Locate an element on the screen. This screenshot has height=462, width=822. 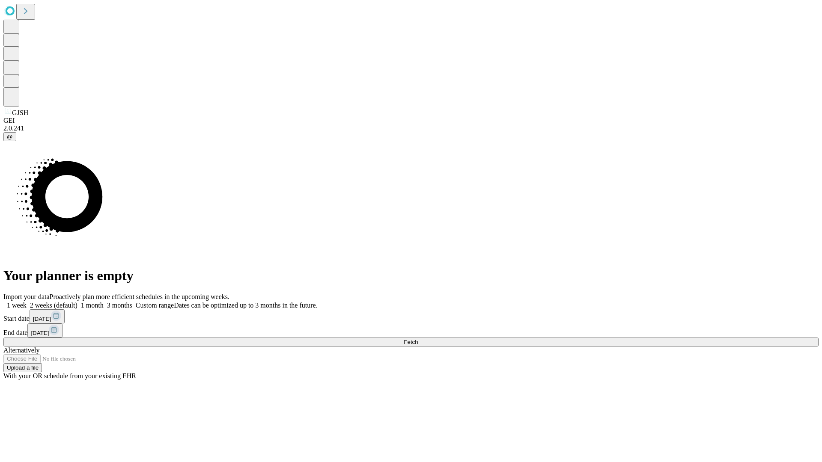
span: 3 months is located at coordinates (119, 305).